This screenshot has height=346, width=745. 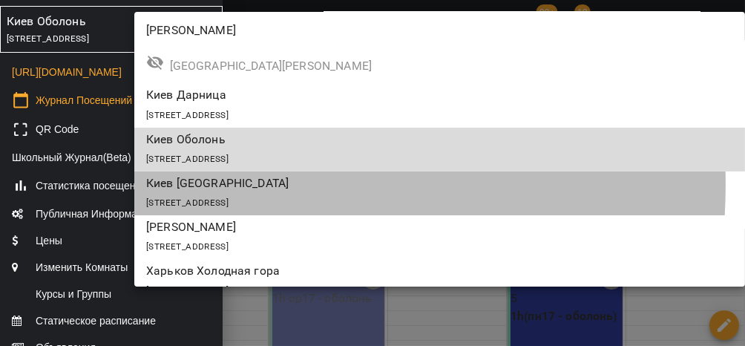 What do you see at coordinates (155, 62) in the screenshot?
I see `svg: Филиал не опубликован` at bounding box center [155, 62].